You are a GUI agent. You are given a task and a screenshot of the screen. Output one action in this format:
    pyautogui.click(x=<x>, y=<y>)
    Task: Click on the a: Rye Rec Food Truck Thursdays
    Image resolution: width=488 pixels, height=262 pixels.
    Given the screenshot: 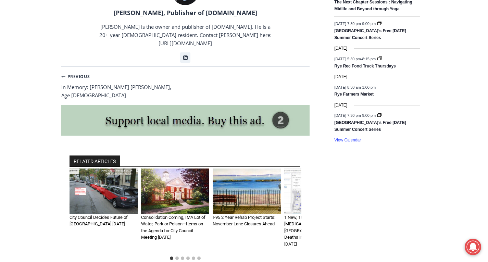 What is the action you would take?
    pyautogui.click(x=365, y=66)
    